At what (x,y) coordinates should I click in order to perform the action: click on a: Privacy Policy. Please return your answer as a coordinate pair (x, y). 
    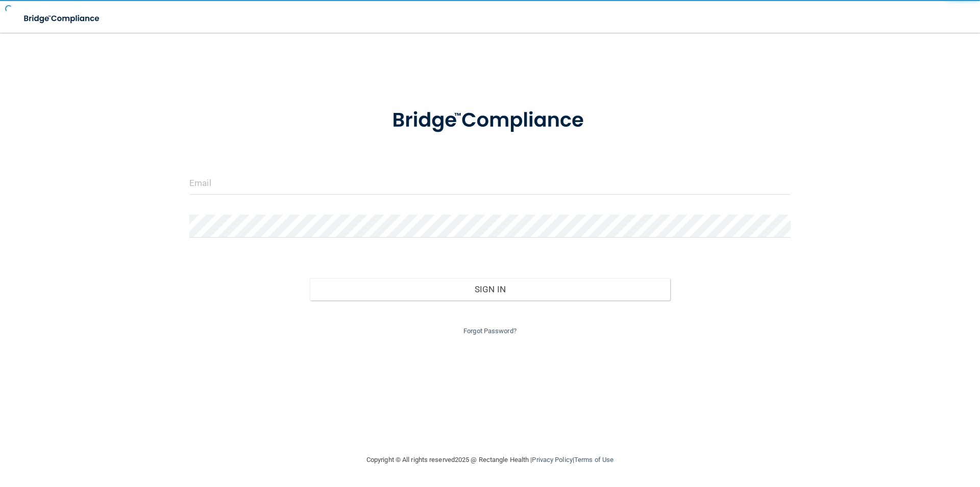
    Looking at the image, I should click on (552, 459).